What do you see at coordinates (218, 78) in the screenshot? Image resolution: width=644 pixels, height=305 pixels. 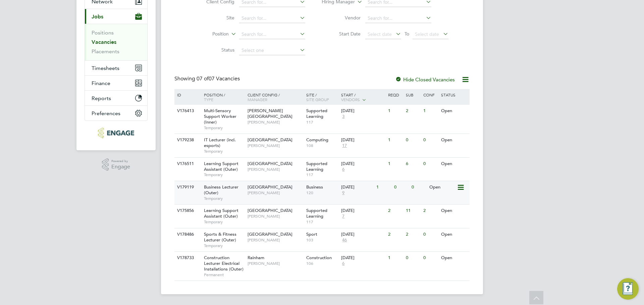 I see `span: 07 Vacancies` at bounding box center [218, 78].